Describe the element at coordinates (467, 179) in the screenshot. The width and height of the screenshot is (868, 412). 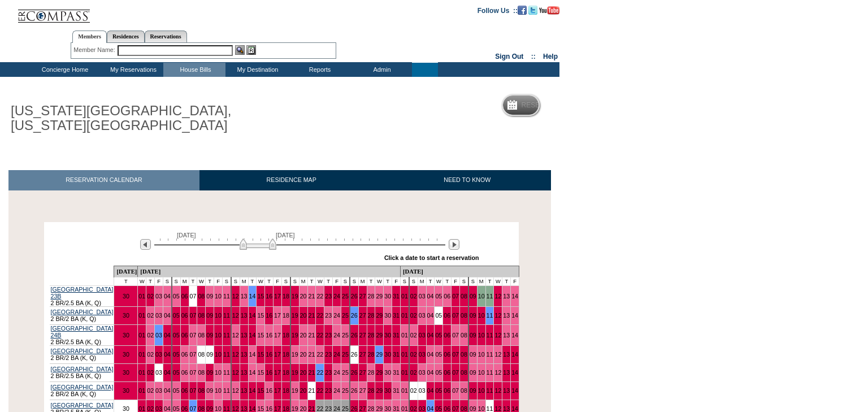
I see `a: NEED TO KNOW` at that location.